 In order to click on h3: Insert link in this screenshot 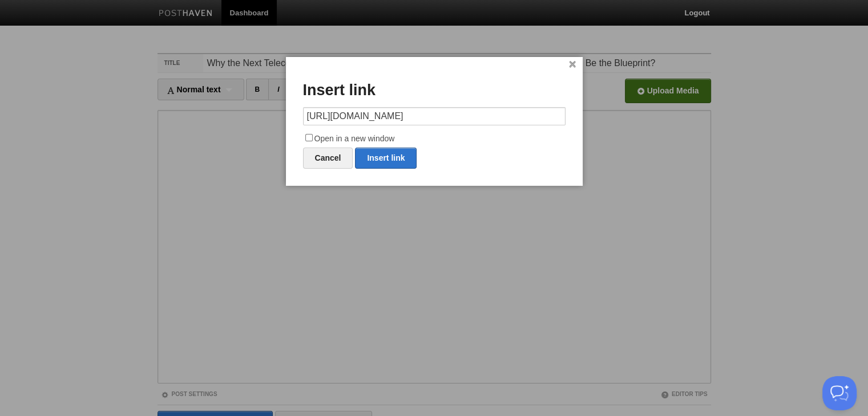, I will do `click(434, 91)`.